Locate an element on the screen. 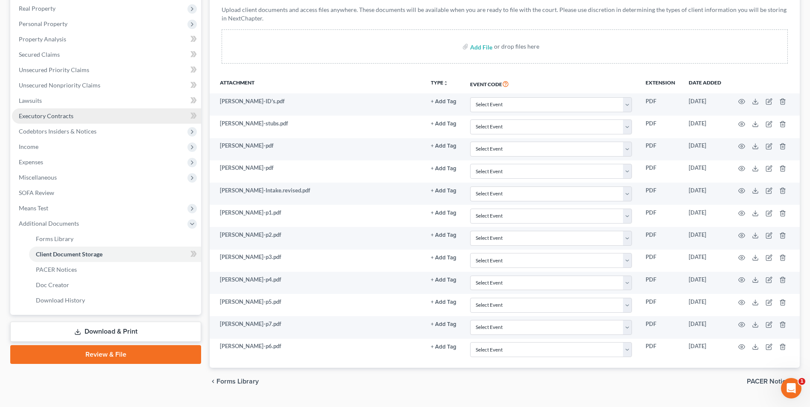  a: Unsecured Nonpriority Claims is located at coordinates (106, 85).